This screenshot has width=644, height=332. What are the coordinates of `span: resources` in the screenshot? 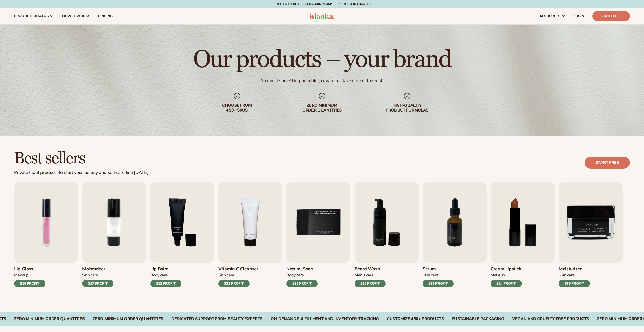 It's located at (550, 16).